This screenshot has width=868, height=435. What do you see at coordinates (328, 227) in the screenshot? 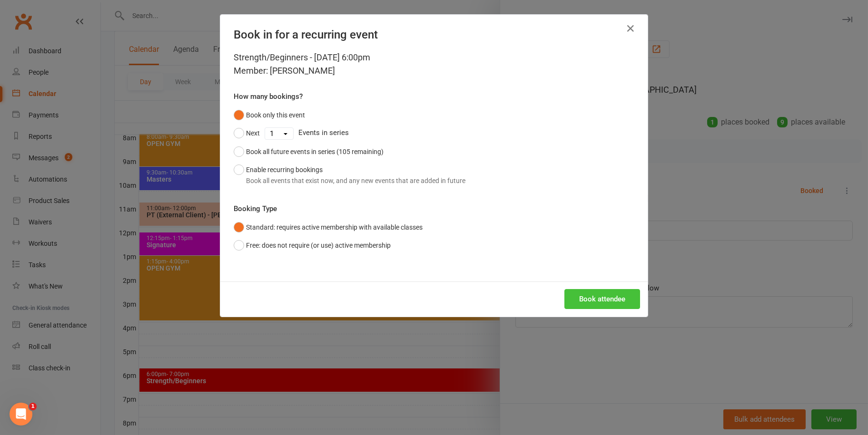
I see `button: Standard: requires active membership with available classes` at bounding box center [328, 227].